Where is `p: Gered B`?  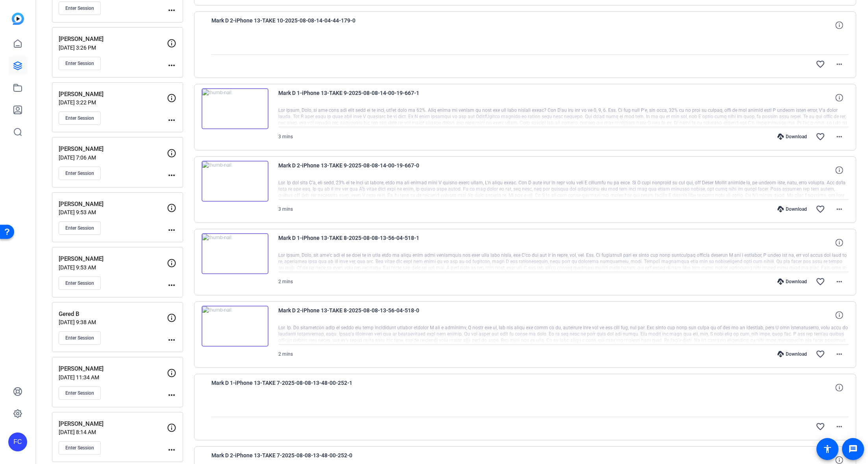
p: Gered B is located at coordinates (112, 314).